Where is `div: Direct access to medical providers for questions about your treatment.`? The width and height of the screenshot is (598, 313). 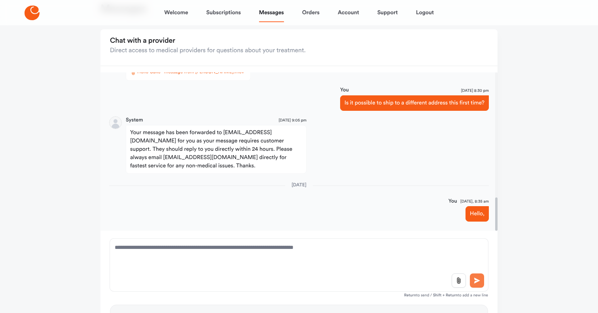
div: Direct access to medical providers for questions about your treatment. is located at coordinates (208, 51).